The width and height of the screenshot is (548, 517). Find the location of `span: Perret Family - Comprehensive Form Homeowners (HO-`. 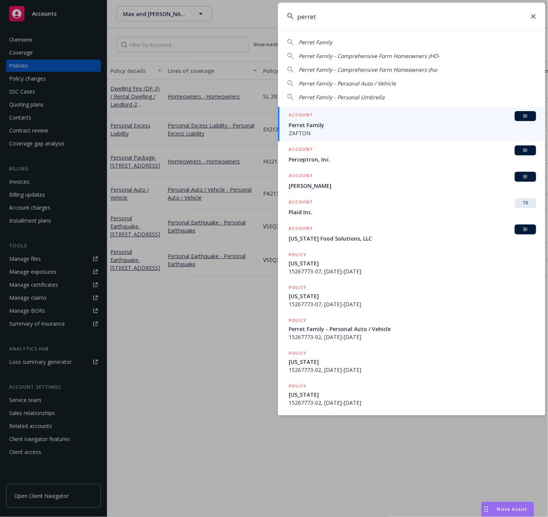

span: Perret Family - Comprehensive Form Homeowners (HO- is located at coordinates (369, 56).